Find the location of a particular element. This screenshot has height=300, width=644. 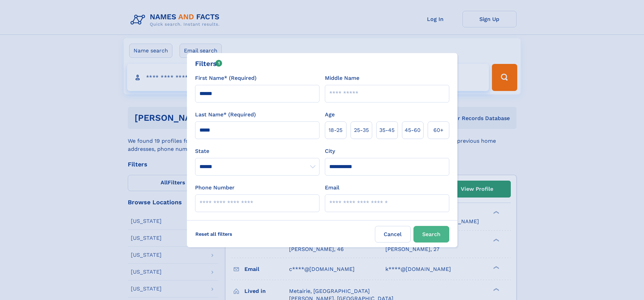

label: Age is located at coordinates (330, 115).